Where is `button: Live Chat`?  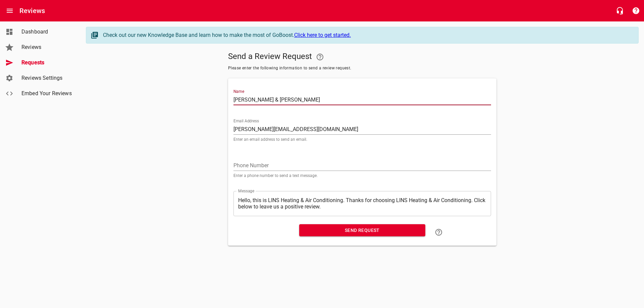 button: Live Chat is located at coordinates (620, 11).